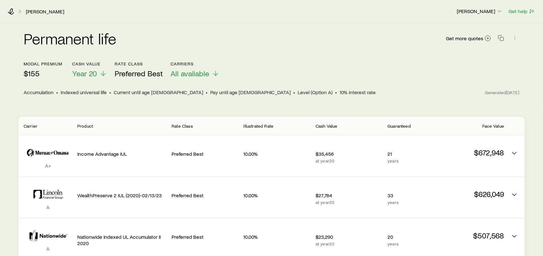 This screenshot has height=256, width=543. I want to click on span: 10% interest rate, so click(357, 92).